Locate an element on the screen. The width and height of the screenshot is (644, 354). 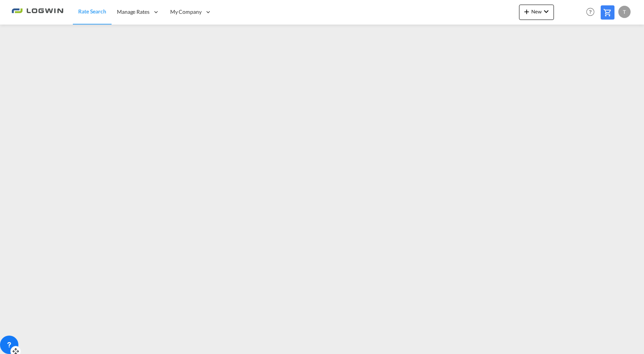
span: Rate Search is located at coordinates (92, 11).